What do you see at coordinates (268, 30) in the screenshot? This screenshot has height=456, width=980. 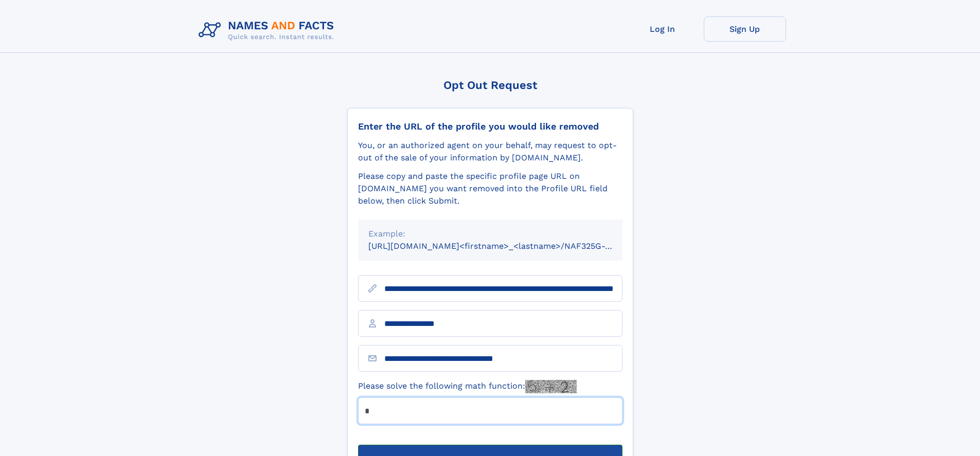 I see `img: Logo Names and Facts` at bounding box center [268, 30].